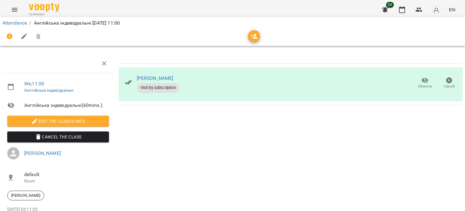 The width and height of the screenshot is (465, 211). Describe the element at coordinates (233, 23) in the screenshot. I see `nav: breadcrumb` at that location.